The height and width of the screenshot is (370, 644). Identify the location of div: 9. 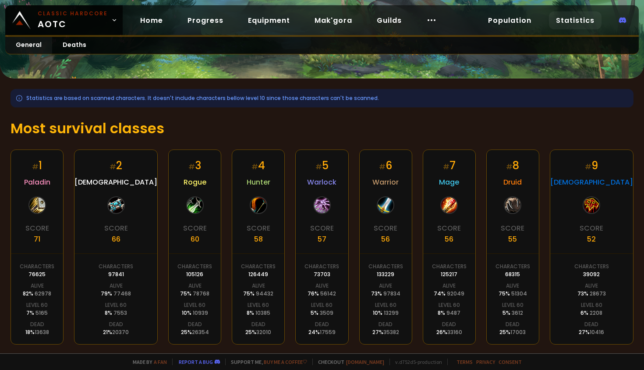
(591, 165).